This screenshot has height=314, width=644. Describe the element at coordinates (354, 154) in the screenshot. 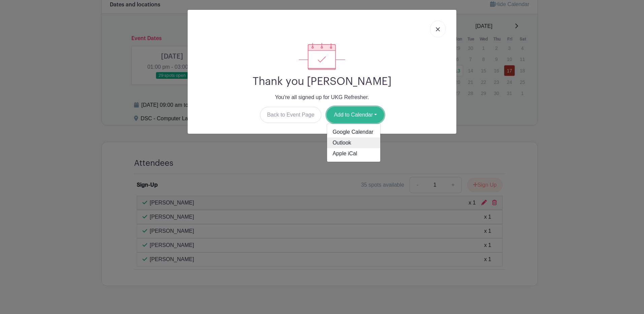

I see `a: Apple iCal` at that location.